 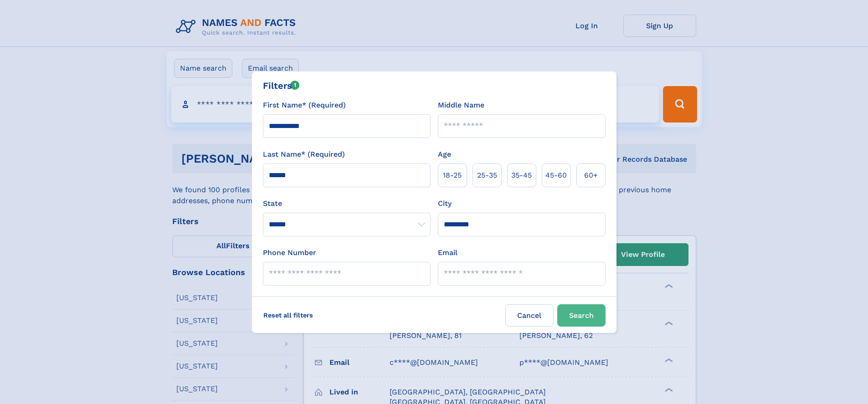 I want to click on label: Age, so click(x=444, y=155).